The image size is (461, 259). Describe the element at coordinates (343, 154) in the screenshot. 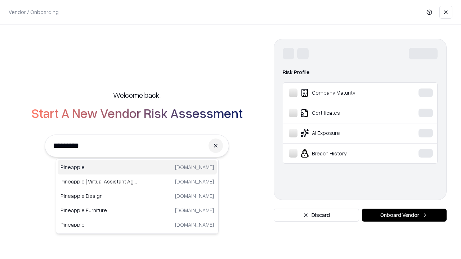

I see `div: Breach History` at that location.